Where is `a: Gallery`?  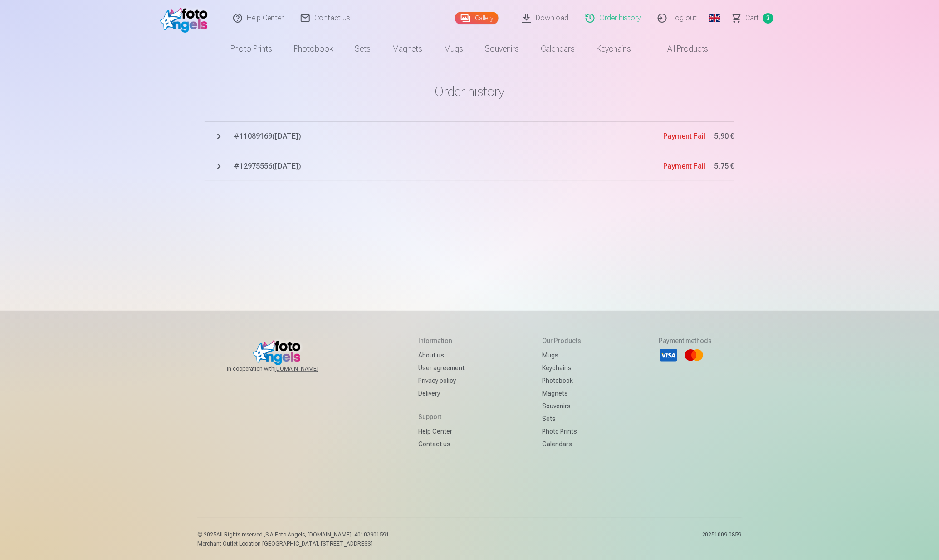
a: Gallery is located at coordinates (476, 18).